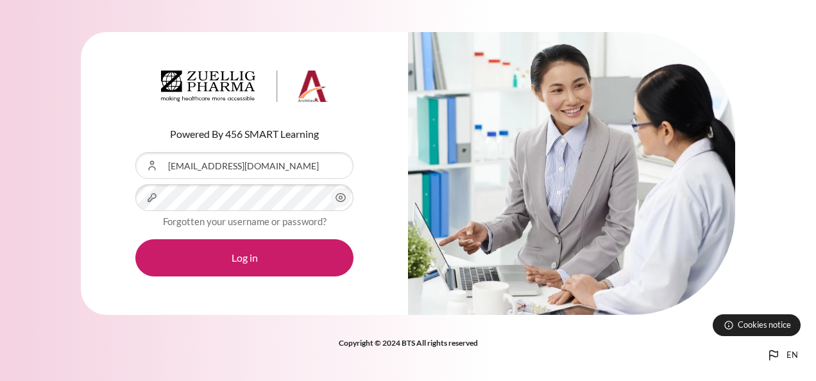  Describe the element at coordinates (244, 87) in the screenshot. I see `img: Architeck` at that location.